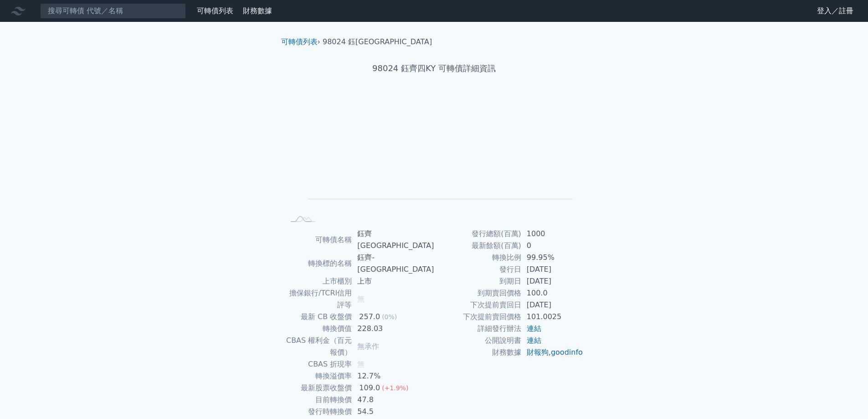  Describe the element at coordinates (477, 293) in the screenshot. I see `td: 到期賣回價格` at that location.